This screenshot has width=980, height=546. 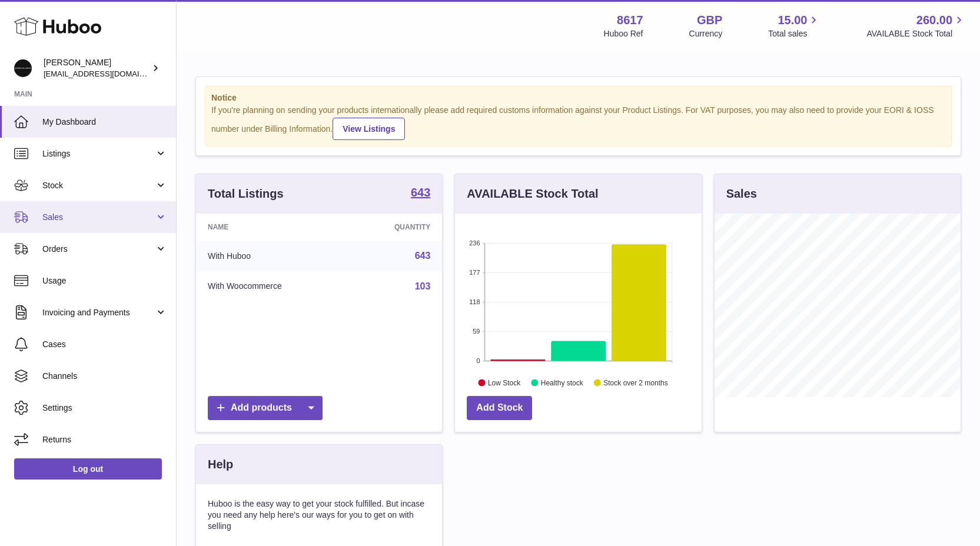 What do you see at coordinates (273, 227) in the screenshot?
I see `th: Name` at bounding box center [273, 227].